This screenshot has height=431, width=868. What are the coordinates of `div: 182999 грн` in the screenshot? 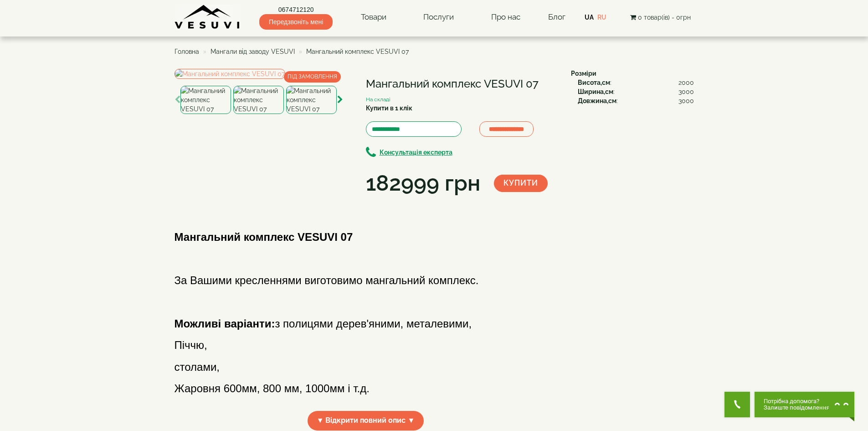 It's located at (423, 184).